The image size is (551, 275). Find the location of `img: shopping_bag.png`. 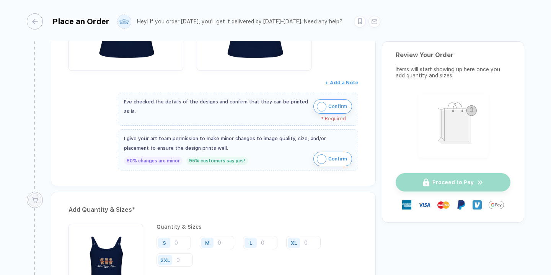

img: shopping_bag.png is located at coordinates (453, 125).